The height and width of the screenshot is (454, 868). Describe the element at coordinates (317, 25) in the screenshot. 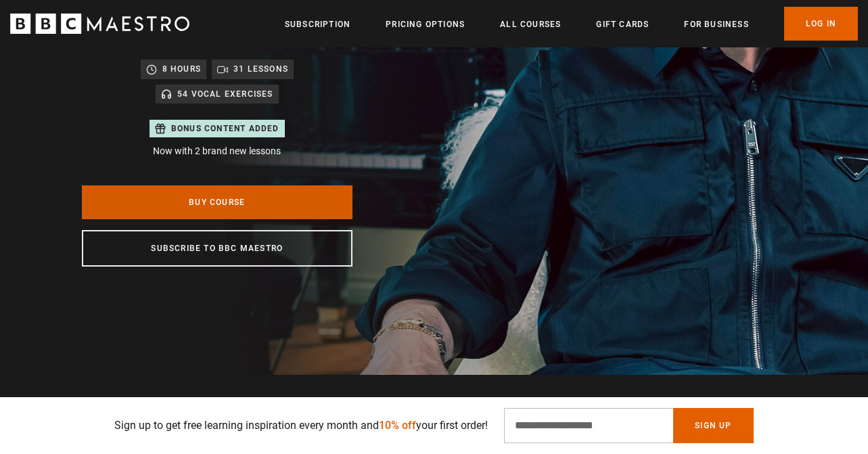

I see `a: Subscription` at that location.